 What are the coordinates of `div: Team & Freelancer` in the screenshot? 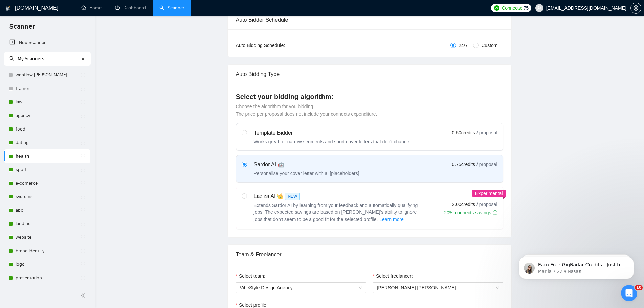 It's located at (369, 254).